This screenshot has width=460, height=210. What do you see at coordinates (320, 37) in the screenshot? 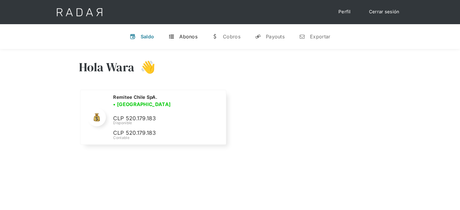
I see `div: Exportar` at bounding box center [320, 37].